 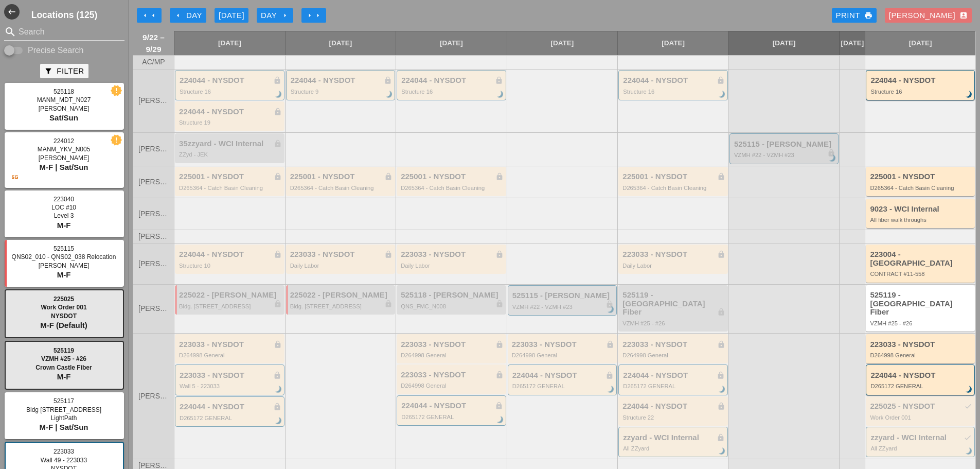 What do you see at coordinates (921, 448) in the screenshot?
I see `div: All ZZyard` at bounding box center [921, 448].